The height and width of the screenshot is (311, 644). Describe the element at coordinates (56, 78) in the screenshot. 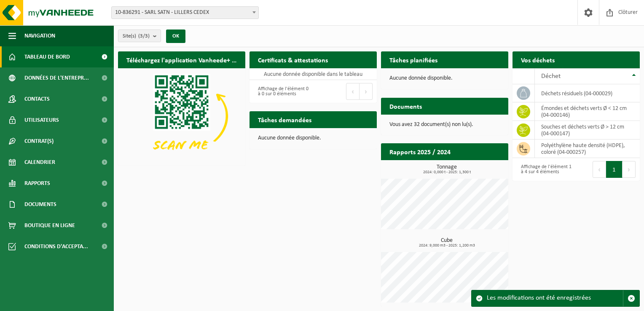

I see `span: Données de l'entrepr...` at that location.